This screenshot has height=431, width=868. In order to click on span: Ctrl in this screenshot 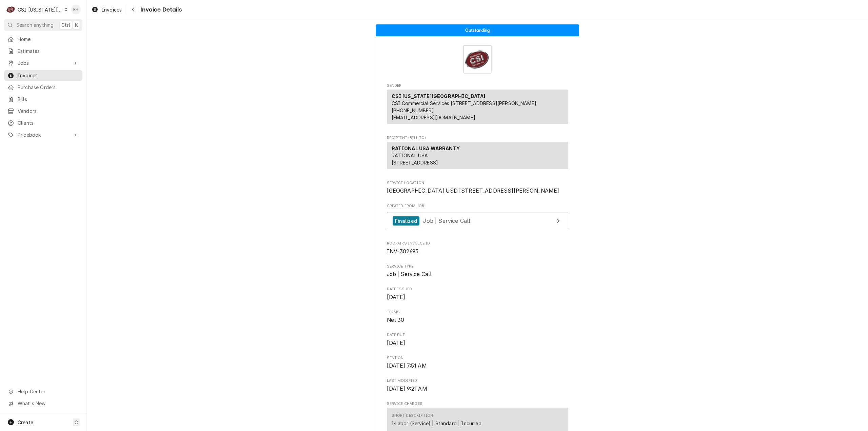, I will do `click(65, 25)`.